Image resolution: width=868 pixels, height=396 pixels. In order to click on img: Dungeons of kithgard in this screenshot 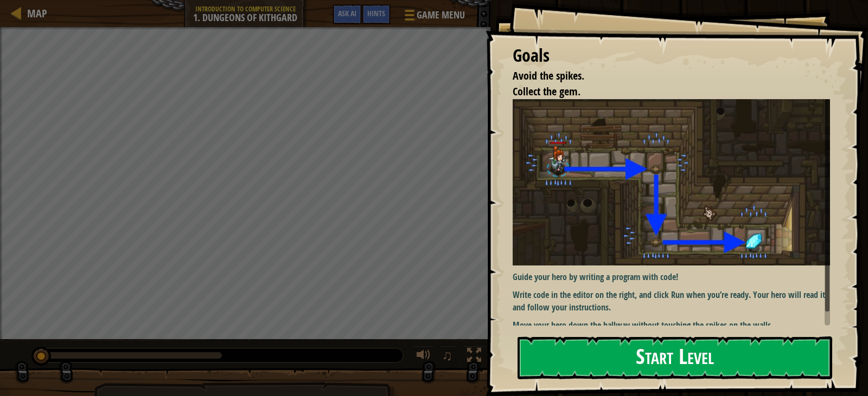, I will do `click(676, 183)`.